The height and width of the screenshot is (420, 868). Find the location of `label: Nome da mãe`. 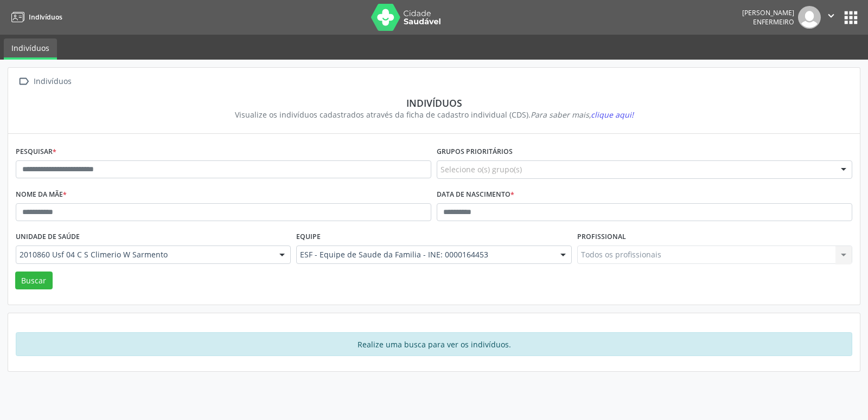

label: Nome da mãe is located at coordinates (41, 194).